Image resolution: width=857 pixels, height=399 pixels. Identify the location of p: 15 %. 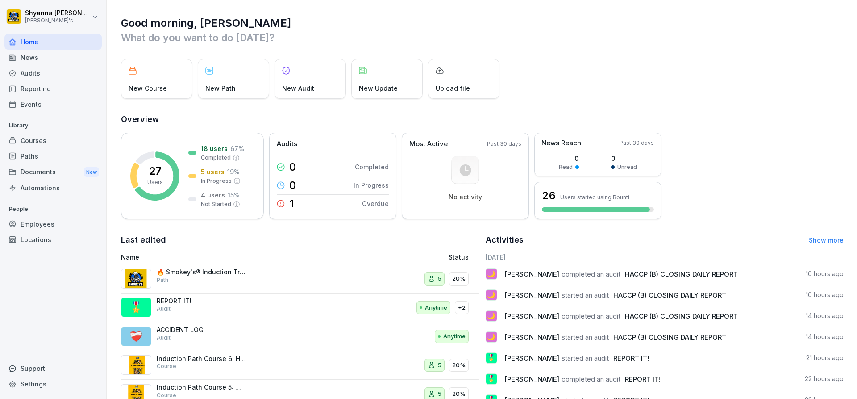
(234, 195).